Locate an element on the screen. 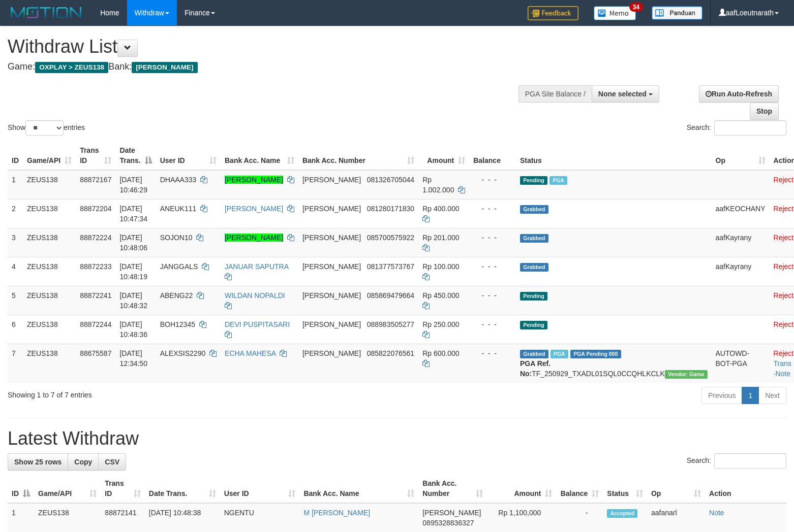 Image resolution: width=794 pixels, height=532 pixels. td: 5 is located at coordinates (15, 300).